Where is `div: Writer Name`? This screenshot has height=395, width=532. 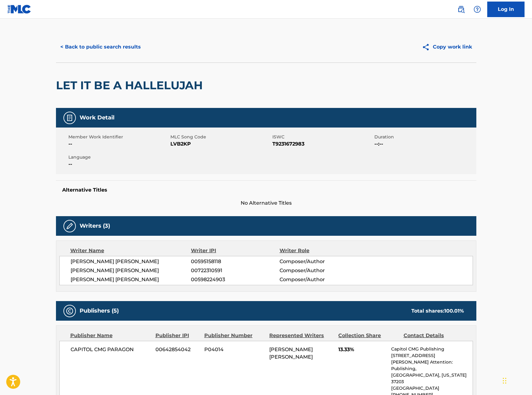 div: Writer Name is located at coordinates (131, 251).